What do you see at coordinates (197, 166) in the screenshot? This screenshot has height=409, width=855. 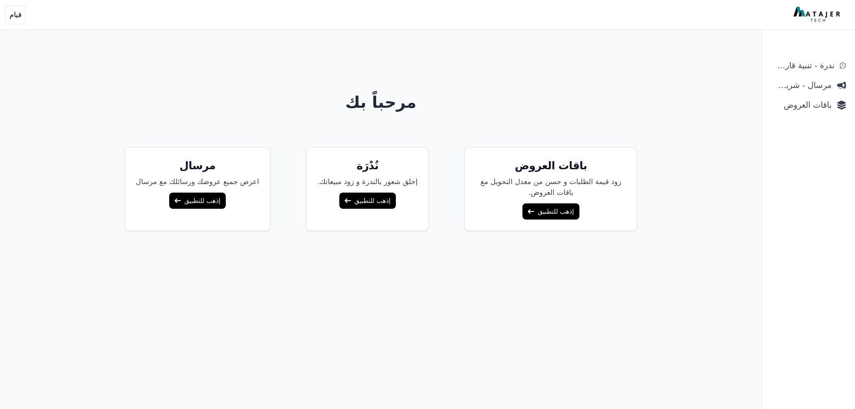 I see `h5: مرسال` at bounding box center [197, 166].